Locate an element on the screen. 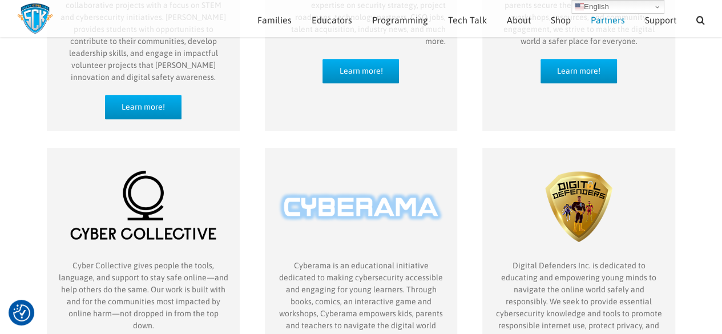 The height and width of the screenshot is (334, 722). img: Savvy Cyber Kids Logo is located at coordinates (35, 18).